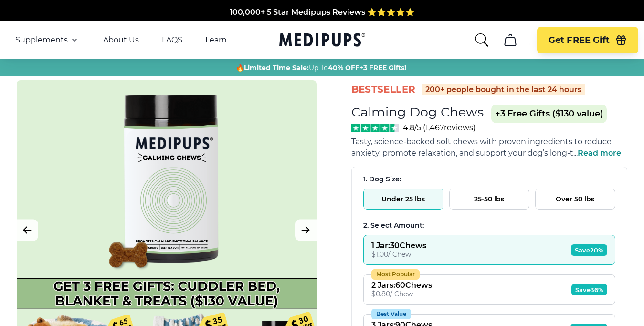 The width and height of the screenshot is (644, 326). I want to click on a: FAQS, so click(172, 40).